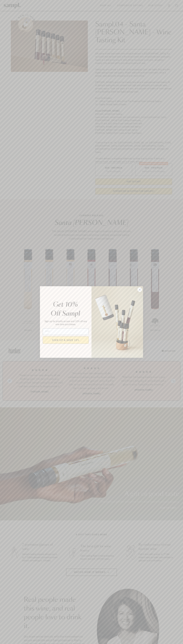 The image size is (183, 644). I want to click on button: SIGN UP & SAVE 10%, so click(66, 340).